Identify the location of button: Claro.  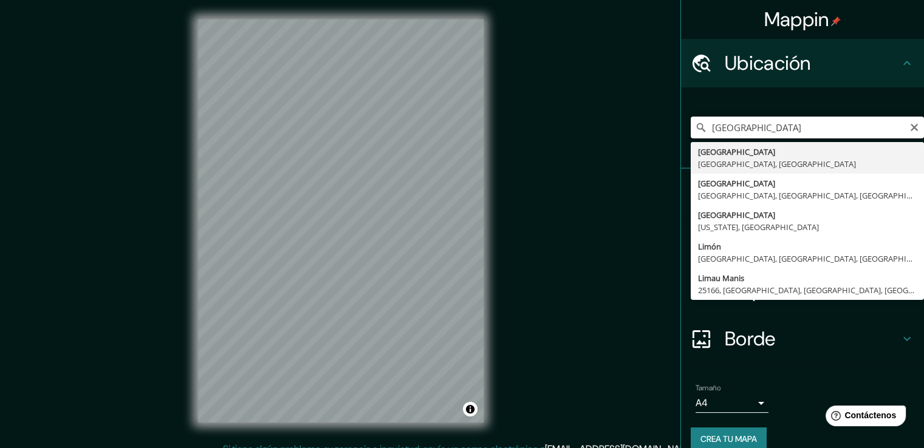
(914, 126).